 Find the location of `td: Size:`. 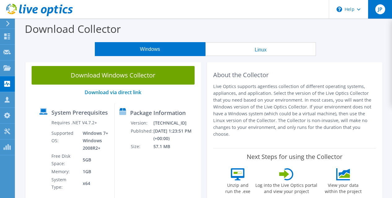

td: Size: is located at coordinates (141, 146).